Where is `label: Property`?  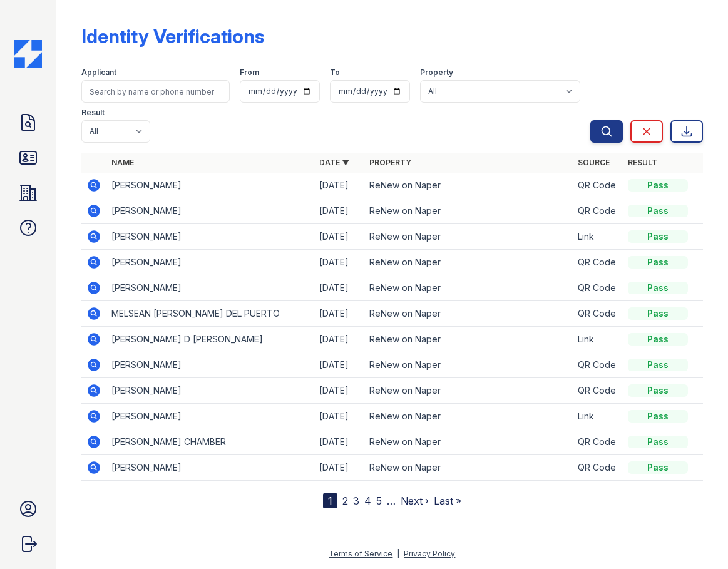
label: Property is located at coordinates (436, 73).